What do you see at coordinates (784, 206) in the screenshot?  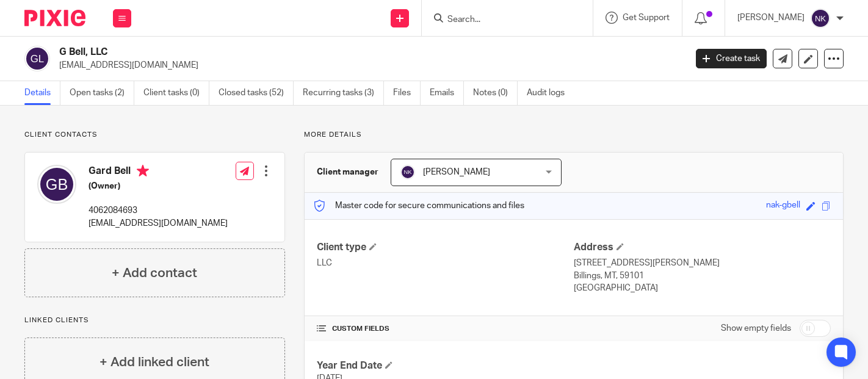 I see `div: nak-gbell` at bounding box center [784, 206].